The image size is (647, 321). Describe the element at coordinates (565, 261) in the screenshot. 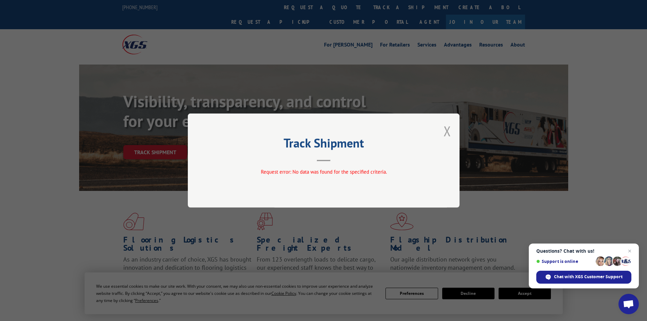

I see `span: Support is online` at that location.